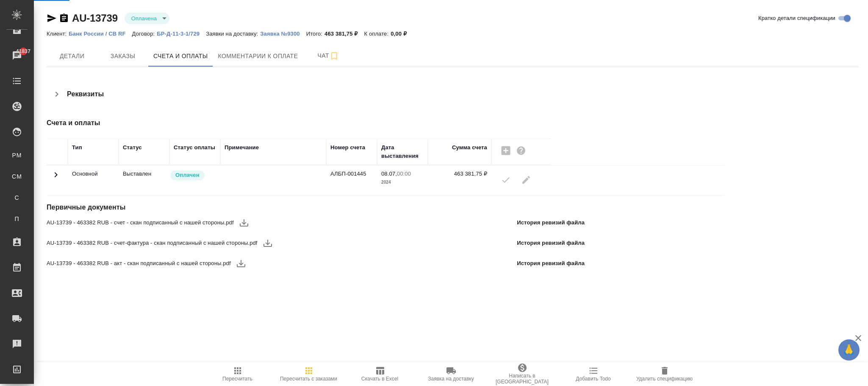 This screenshot has width=868, height=386. What do you see at coordinates (451, 378) in the screenshot?
I see `span: Заявка на доставку` at bounding box center [451, 378].